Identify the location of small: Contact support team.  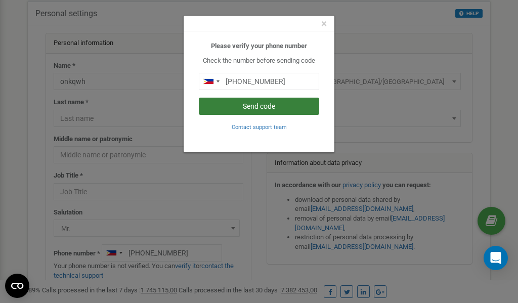
(259, 127).